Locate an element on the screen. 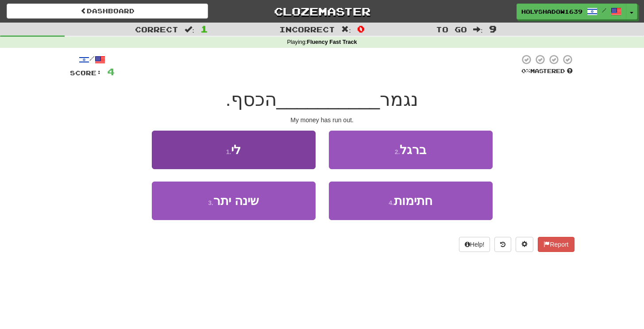  a: Dashboard is located at coordinates (107, 11).